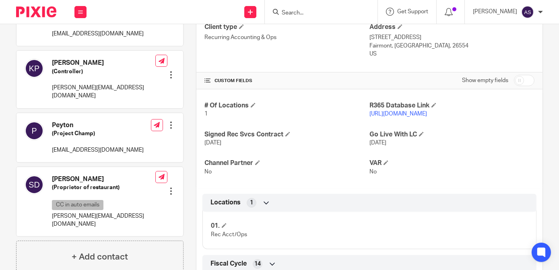  I want to click on span: 14, so click(257, 264).